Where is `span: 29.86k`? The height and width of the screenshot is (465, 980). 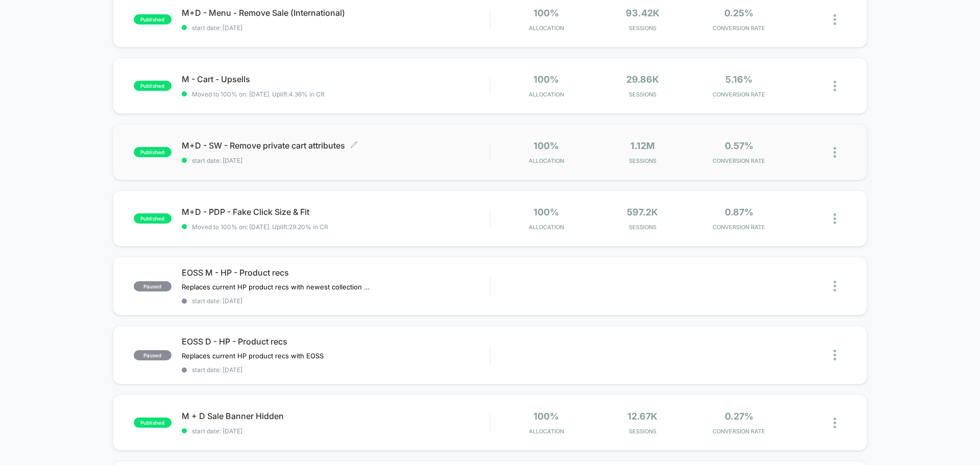 span: 29.86k is located at coordinates (642, 79).